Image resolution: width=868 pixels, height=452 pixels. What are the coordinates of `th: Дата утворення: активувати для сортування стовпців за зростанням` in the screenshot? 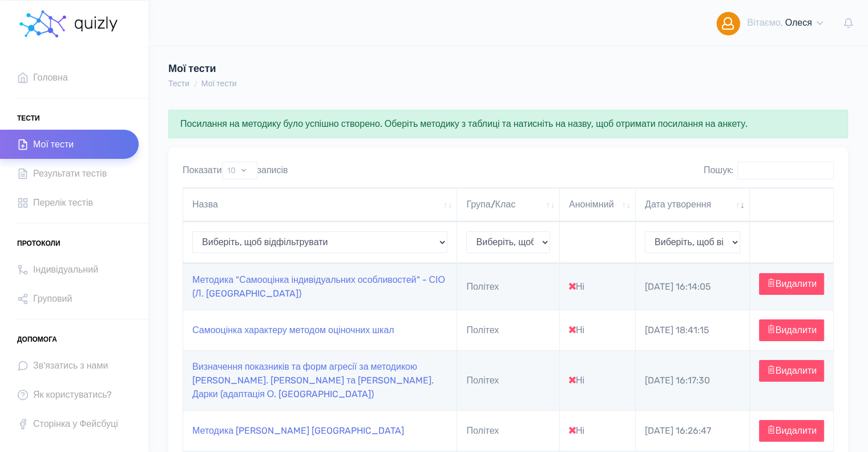 It's located at (693, 205).